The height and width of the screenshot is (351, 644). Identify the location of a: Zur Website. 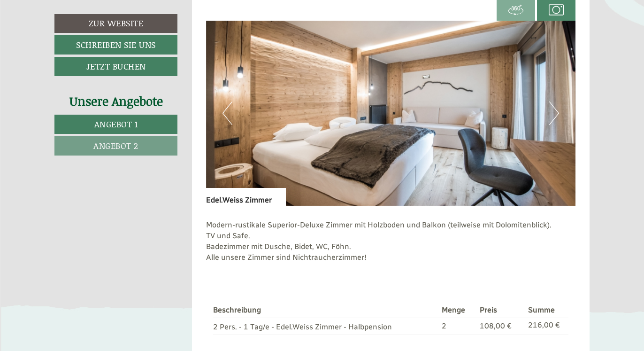
(116, 24).